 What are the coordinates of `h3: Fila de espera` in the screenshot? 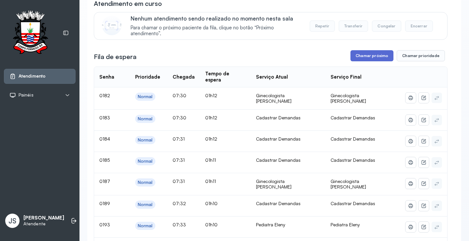 It's located at (115, 57).